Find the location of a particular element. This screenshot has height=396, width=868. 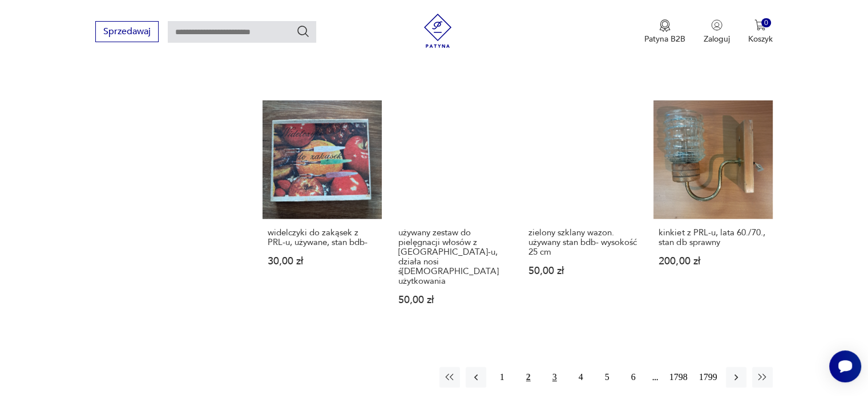

button: Zaloguj is located at coordinates (717, 32).